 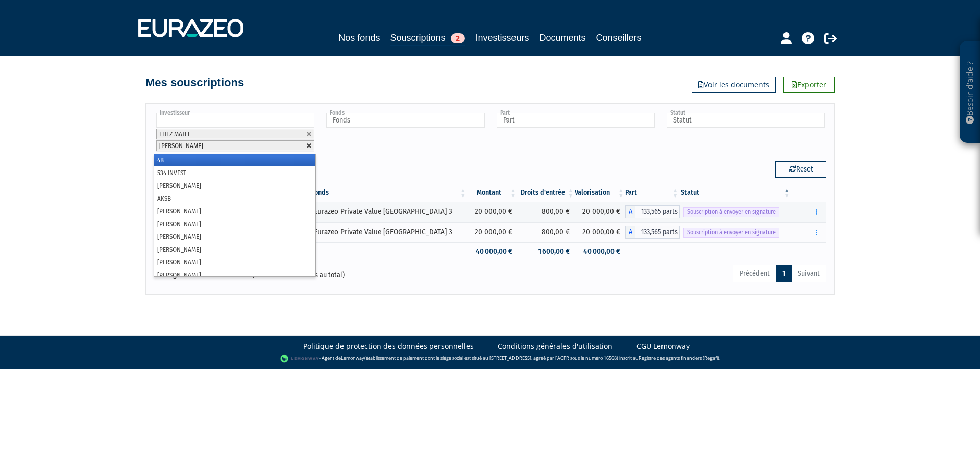 I want to click on a: Lemonway, so click(x=352, y=358).